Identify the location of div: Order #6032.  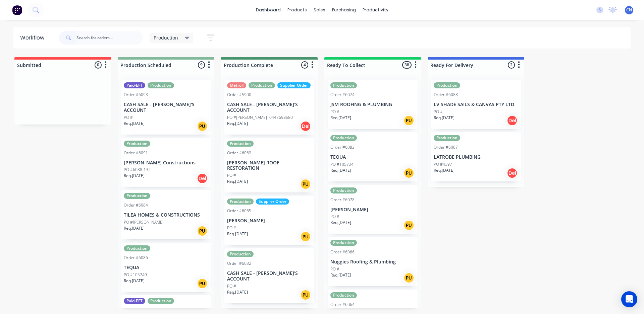
(239, 264).